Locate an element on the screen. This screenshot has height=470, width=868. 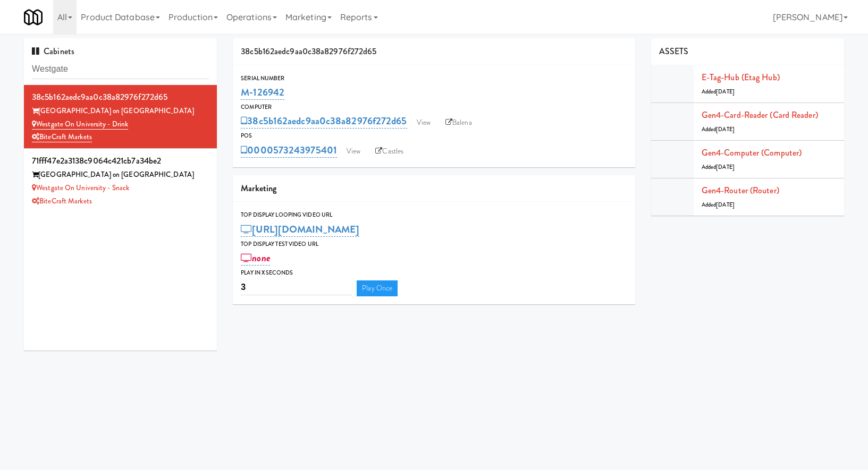
a: Gen4-computer (Computer) is located at coordinates (751, 153).